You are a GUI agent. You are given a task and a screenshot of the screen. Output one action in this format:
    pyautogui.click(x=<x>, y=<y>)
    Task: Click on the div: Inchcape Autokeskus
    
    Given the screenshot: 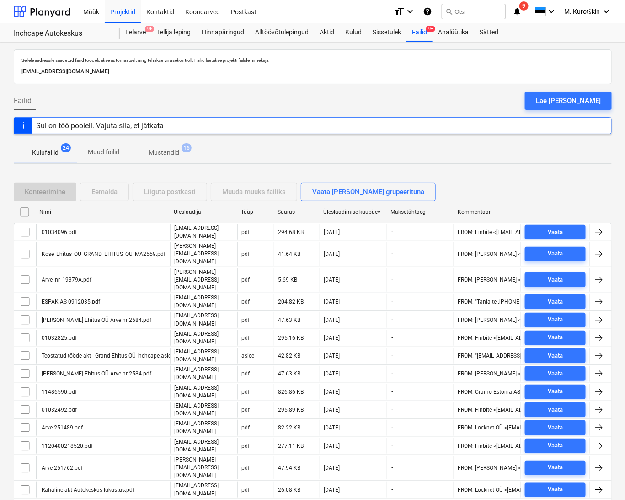 What is the action you would take?
    pyautogui.click(x=61, y=33)
    